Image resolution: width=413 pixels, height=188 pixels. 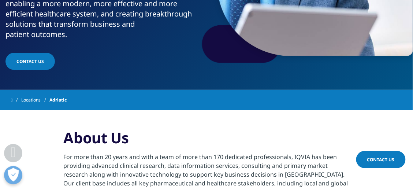 I want to click on a: Locations, so click(x=35, y=100).